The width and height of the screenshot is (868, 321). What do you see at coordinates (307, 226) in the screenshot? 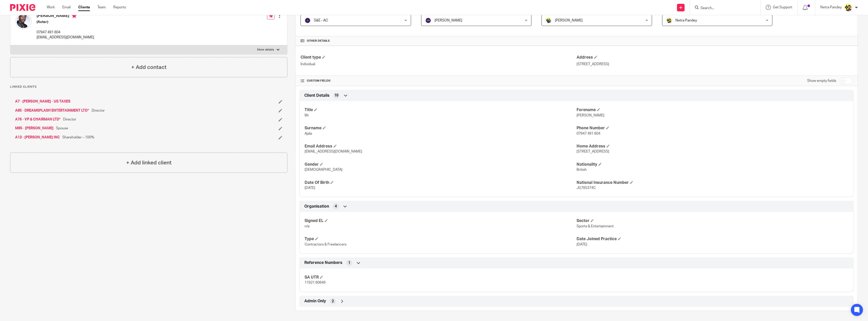
I see `span: n/a` at bounding box center [307, 226].